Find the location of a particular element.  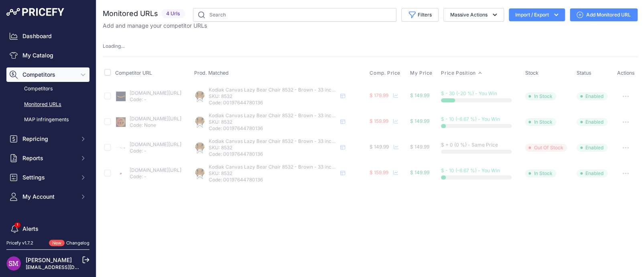

span: Repricing is located at coordinates (49, 139).